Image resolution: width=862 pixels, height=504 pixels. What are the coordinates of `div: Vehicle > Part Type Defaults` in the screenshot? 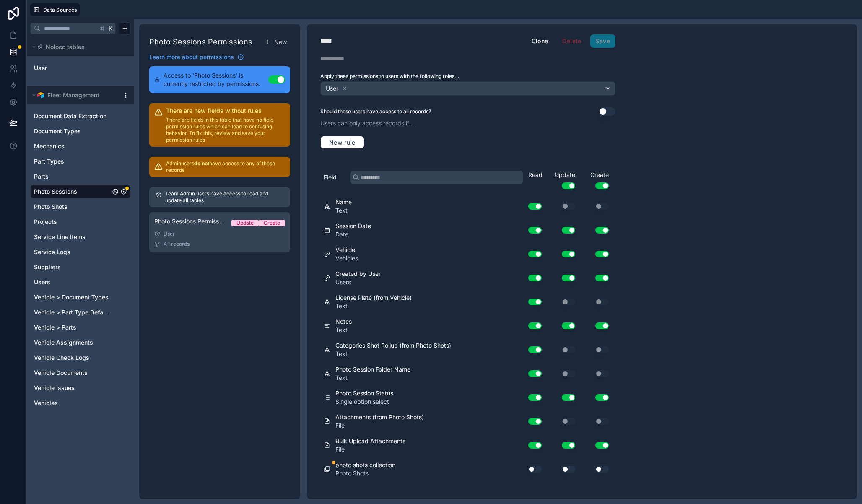 It's located at (80, 312).